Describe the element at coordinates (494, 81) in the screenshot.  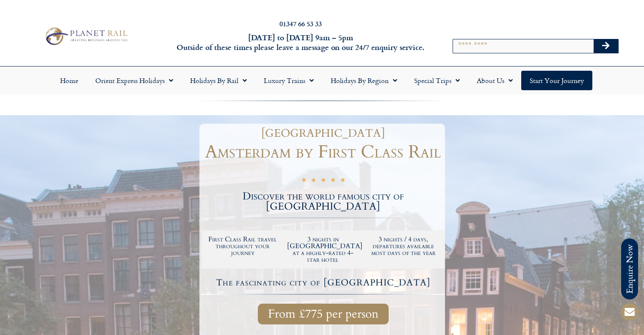
I see `a: About Us` at that location.